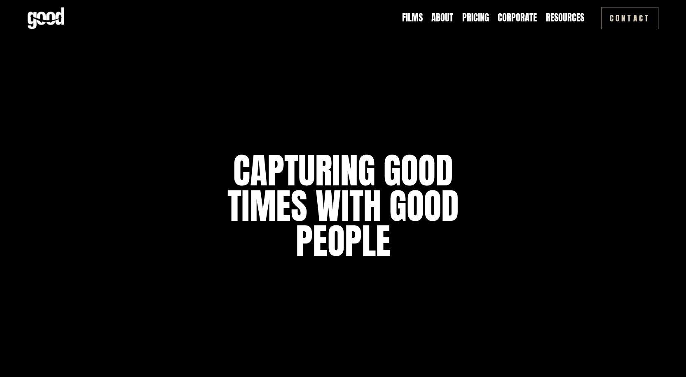 The height and width of the screenshot is (377, 686). What do you see at coordinates (476, 18) in the screenshot?
I see `a: Pricing` at bounding box center [476, 18].